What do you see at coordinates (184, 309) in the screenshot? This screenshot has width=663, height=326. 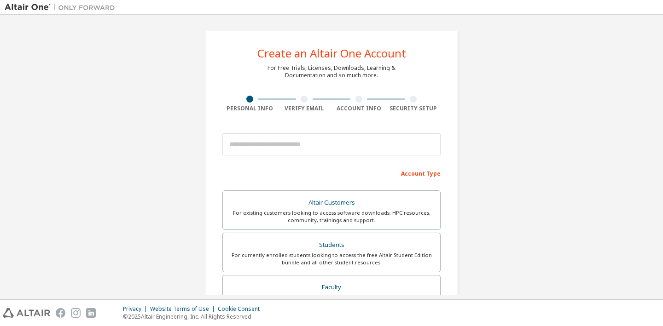 I see `div: Website Terms of Use` at bounding box center [184, 309].